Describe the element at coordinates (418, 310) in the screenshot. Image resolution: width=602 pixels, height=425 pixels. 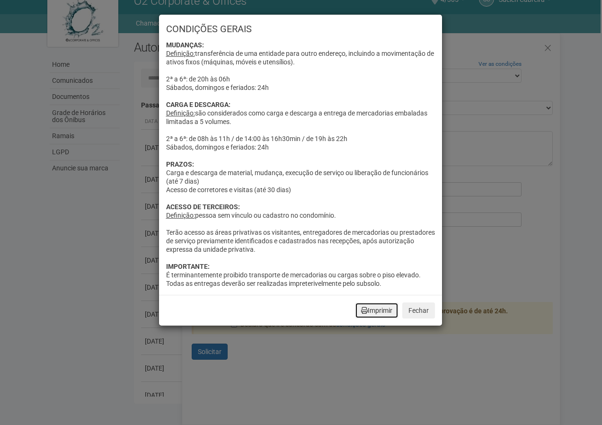
I see `button: Fechar` at that location.